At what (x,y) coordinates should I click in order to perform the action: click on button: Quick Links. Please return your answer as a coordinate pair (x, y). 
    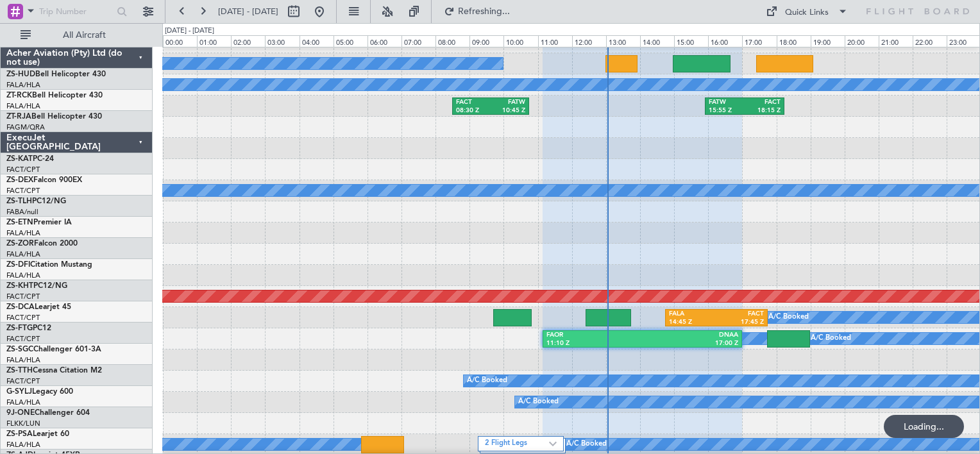
    Looking at the image, I should click on (807, 11).